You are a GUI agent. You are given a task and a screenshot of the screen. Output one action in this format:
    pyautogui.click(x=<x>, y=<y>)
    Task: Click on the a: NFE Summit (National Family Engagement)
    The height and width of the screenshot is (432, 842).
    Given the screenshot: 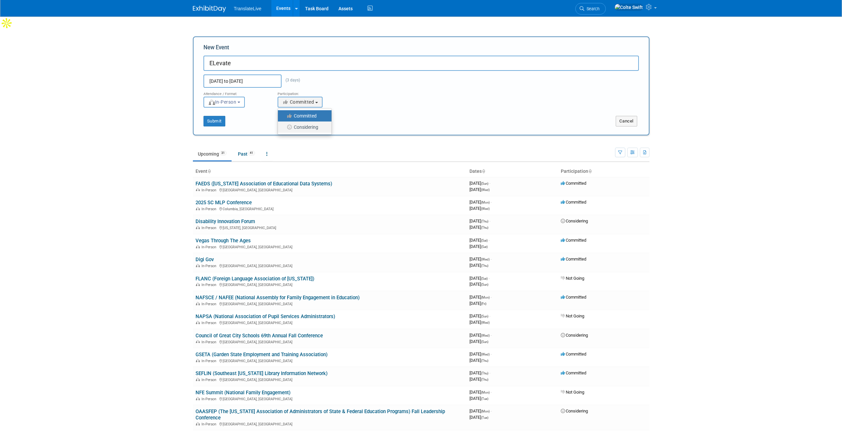 What is the action you would take?
    pyautogui.click(x=243, y=392)
    